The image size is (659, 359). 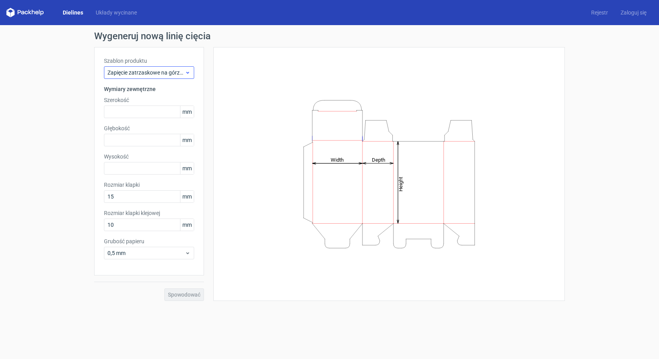 What do you see at coordinates (124, 241) in the screenshot?
I see `font: Grubość papieru` at bounding box center [124, 241].